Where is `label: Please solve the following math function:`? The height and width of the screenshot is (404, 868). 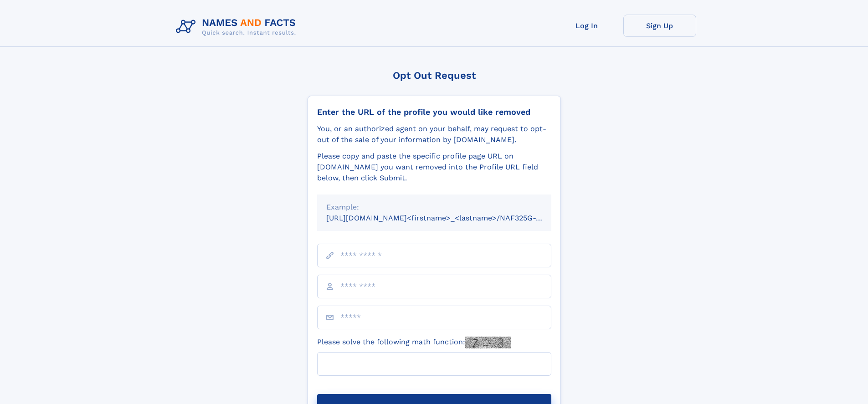 label: Please solve the following math function: is located at coordinates (413, 342).